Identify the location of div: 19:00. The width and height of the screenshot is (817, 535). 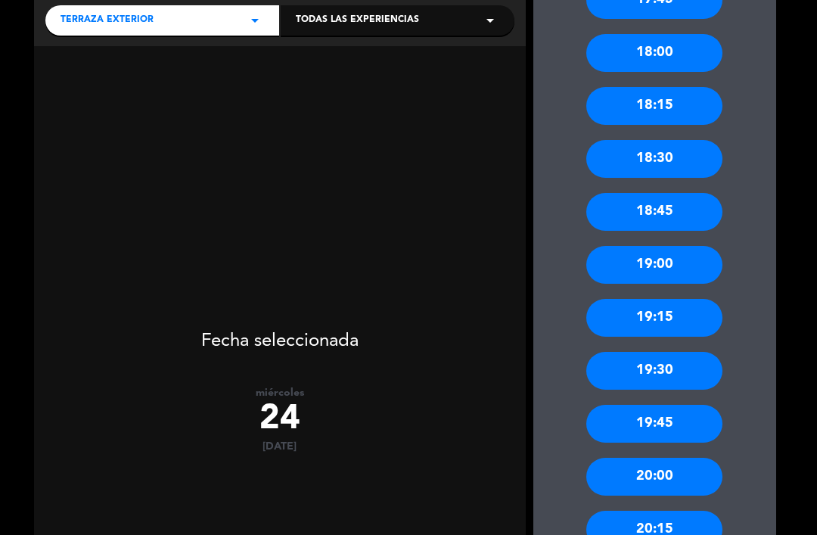
(654, 265).